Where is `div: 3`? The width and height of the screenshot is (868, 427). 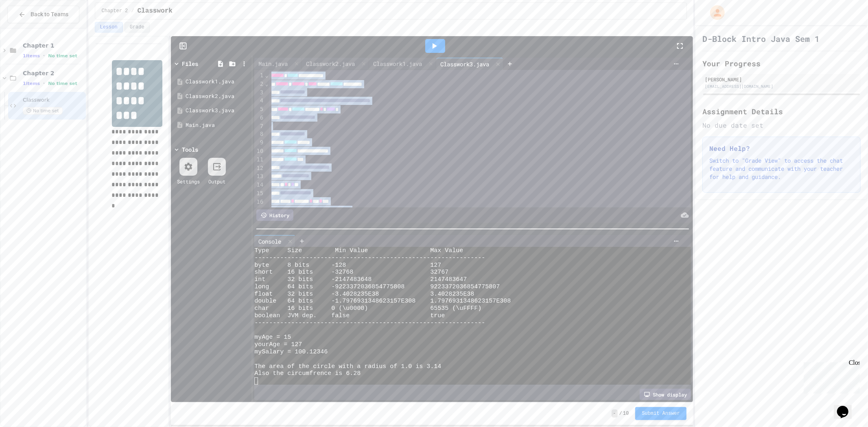 div: 3 is located at coordinates (260, 93).